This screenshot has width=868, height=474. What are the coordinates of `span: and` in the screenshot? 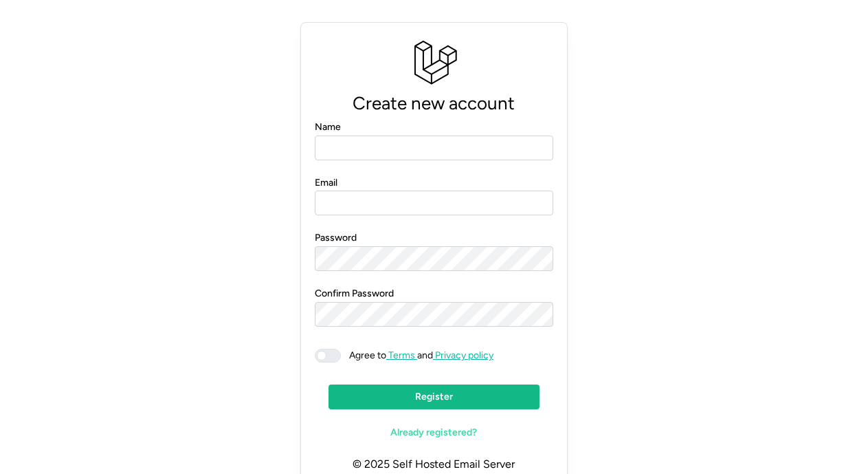 It's located at (417, 356).